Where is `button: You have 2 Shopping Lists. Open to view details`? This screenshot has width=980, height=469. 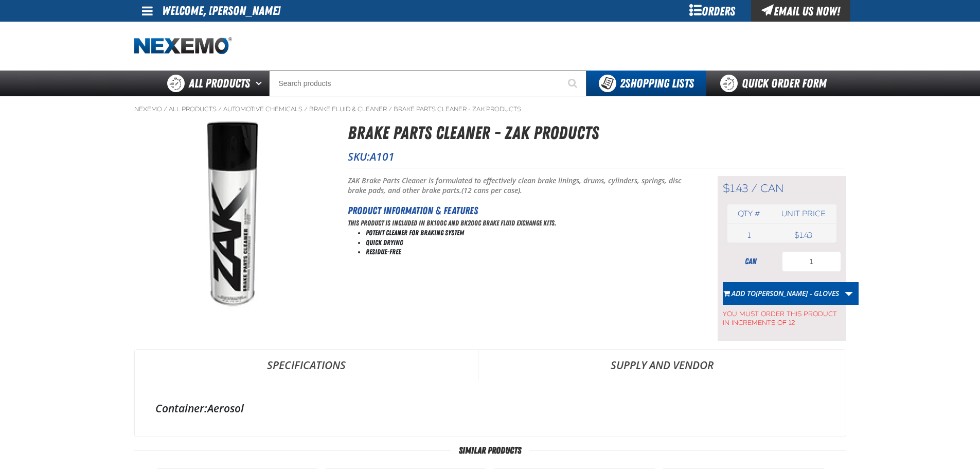 button: You have 2 Shopping Lists. Open to view details is located at coordinates (646, 84).